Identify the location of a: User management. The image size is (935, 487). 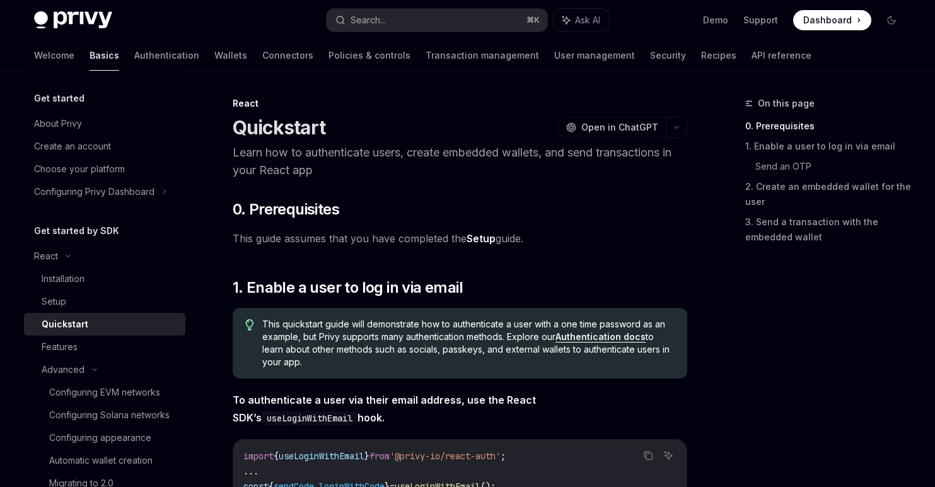
(594, 55).